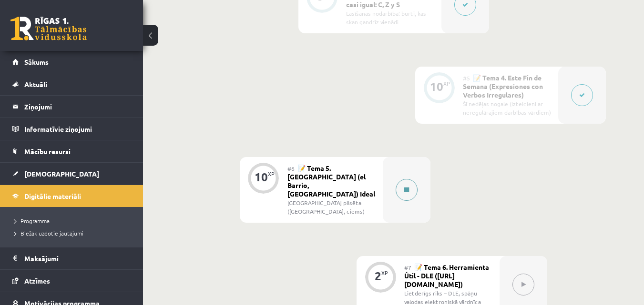  What do you see at coordinates (72, 84) in the screenshot?
I see `a: Aktuāli` at bounding box center [72, 84].